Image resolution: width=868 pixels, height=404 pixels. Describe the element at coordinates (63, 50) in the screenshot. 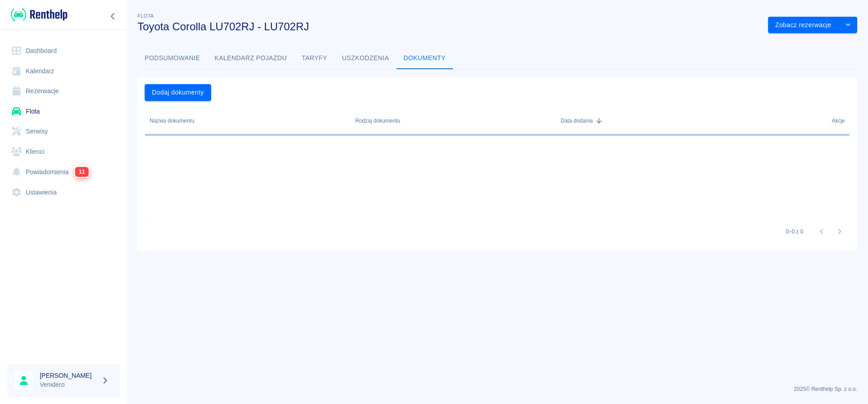

I see `a: Dashboard` at that location.